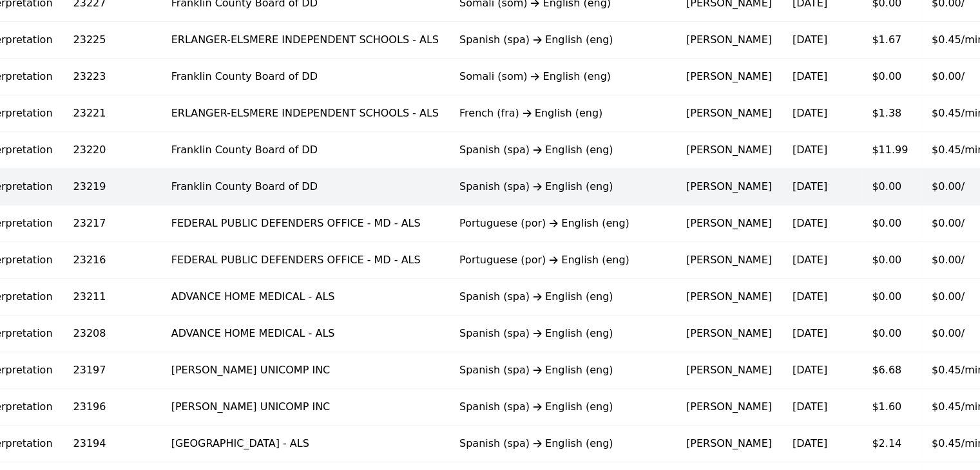  Describe the element at coordinates (891, 444) in the screenshot. I see `td: $2.14` at that location.